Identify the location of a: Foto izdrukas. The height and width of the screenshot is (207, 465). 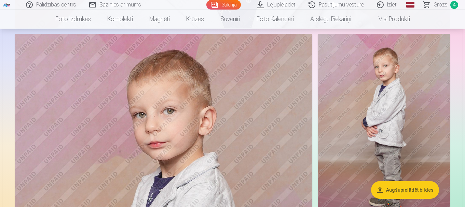
(73, 19).